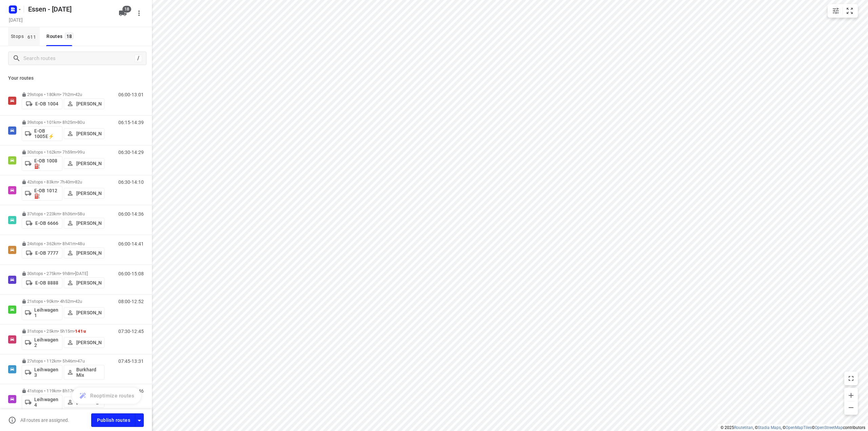 The width and height of the screenshot is (868, 431). What do you see at coordinates (114, 420) in the screenshot?
I see `span: Publish routes` at bounding box center [114, 420].